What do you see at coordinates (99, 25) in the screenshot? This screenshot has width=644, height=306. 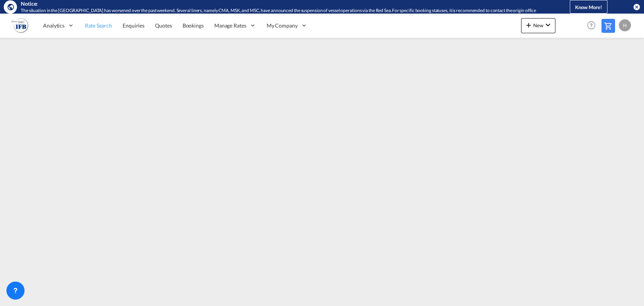 I see `a: Rate Search` at bounding box center [99, 25].